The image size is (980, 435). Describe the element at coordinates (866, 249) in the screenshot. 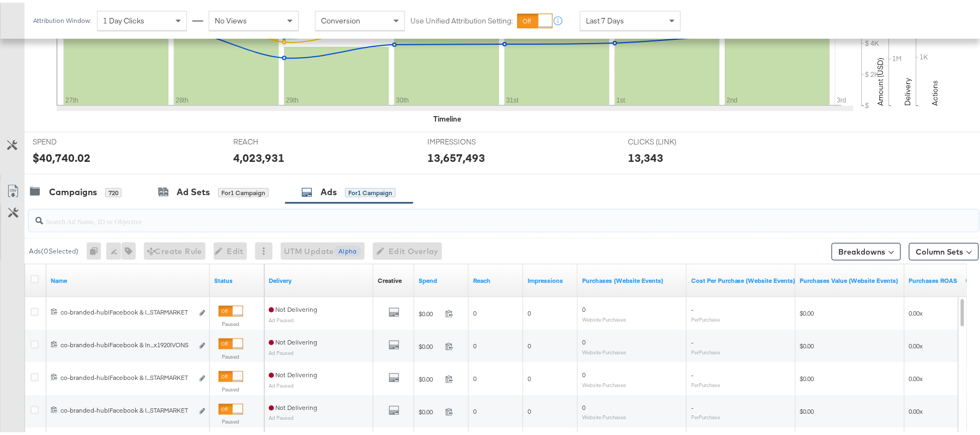

I see `button: Breakdowns` at that location.